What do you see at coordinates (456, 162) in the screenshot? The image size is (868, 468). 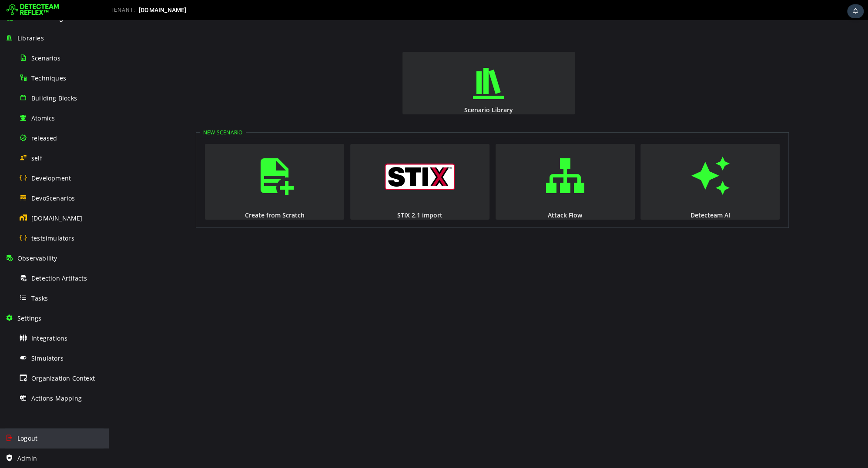 I see `button: Attack Flow` at bounding box center [456, 162].